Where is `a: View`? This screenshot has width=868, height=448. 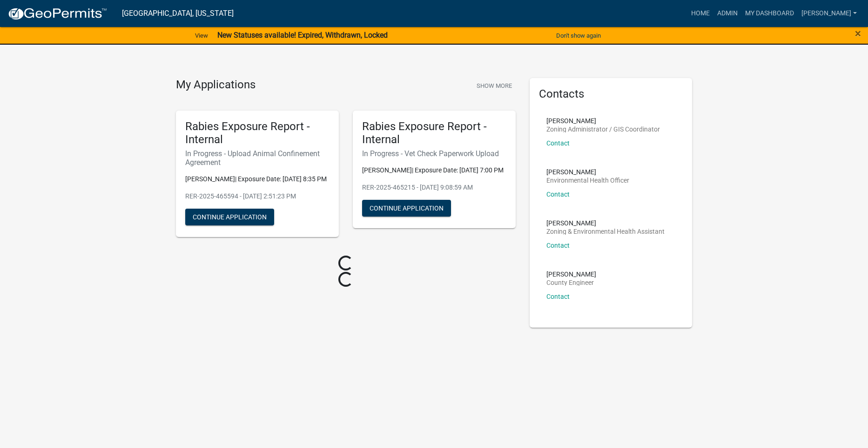 a: View is located at coordinates (202, 35).